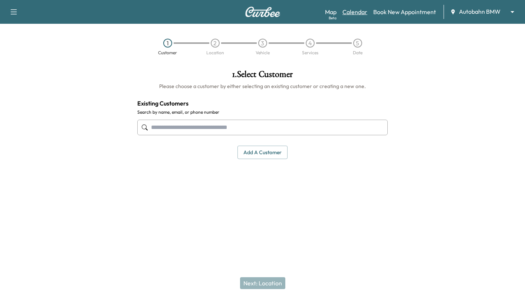  I want to click on img: Curbee Logo, so click(263, 12).